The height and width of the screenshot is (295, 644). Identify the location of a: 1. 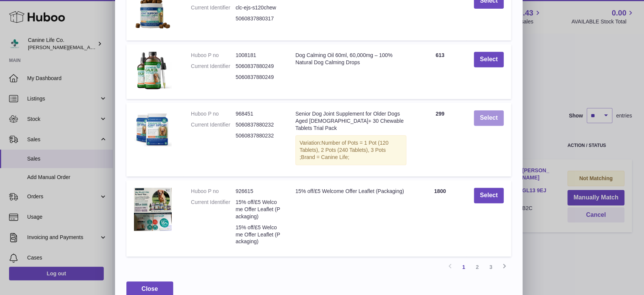
(464, 267).